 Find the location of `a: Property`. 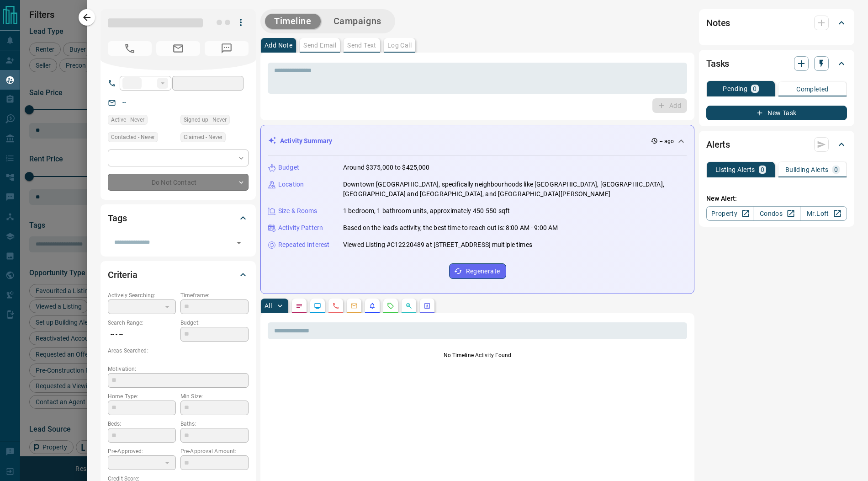

a: Property is located at coordinates (730, 214).